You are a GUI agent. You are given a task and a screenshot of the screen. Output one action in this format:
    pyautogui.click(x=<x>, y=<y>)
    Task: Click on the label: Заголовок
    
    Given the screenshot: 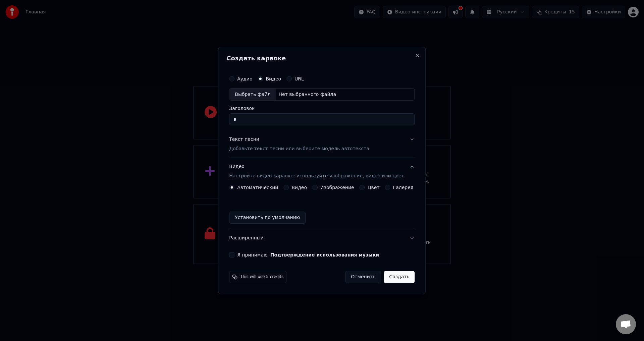 What is the action you would take?
    pyautogui.click(x=322, y=109)
    